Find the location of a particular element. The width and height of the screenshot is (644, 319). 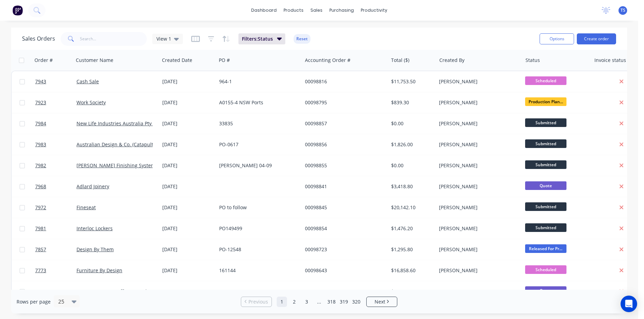

span: TS is located at coordinates (623, 10).